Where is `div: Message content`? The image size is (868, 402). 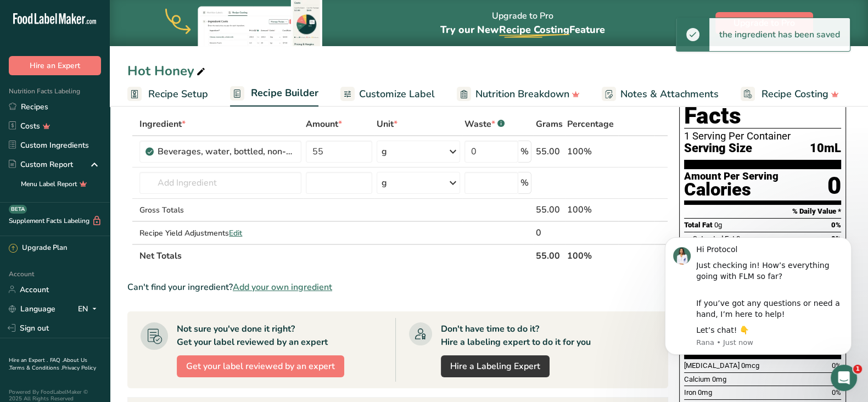
div: Message content is located at coordinates (121, 69).